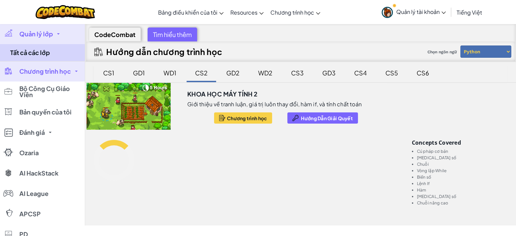 The image size is (516, 236). What do you see at coordinates (329, 73) in the screenshot?
I see `div: GD3` at bounding box center [329, 73].